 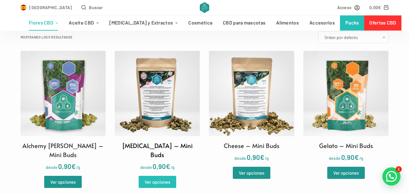 What do you see at coordinates (84, 23) in the screenshot?
I see `a: Aceite CBD` at bounding box center [84, 23].